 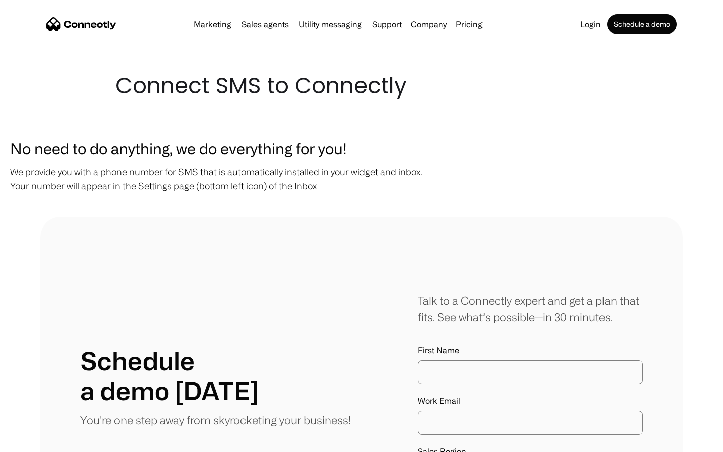 I want to click on a: Schedule a demo, so click(x=642, y=24).